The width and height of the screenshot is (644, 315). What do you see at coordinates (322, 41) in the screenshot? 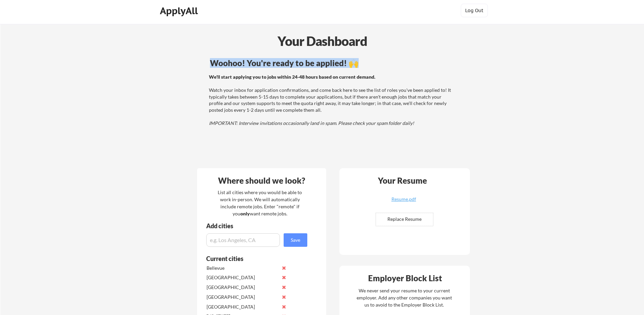
I see `div: Your Dashboard` at bounding box center [322, 41].